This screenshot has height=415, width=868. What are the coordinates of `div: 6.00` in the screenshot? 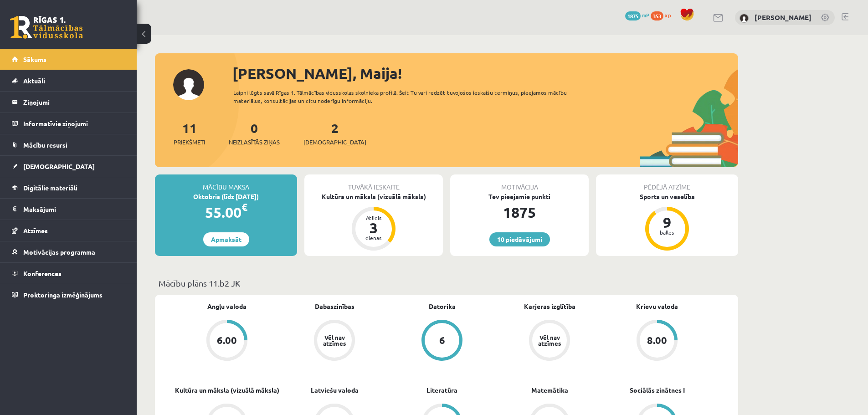 It's located at (227, 341).